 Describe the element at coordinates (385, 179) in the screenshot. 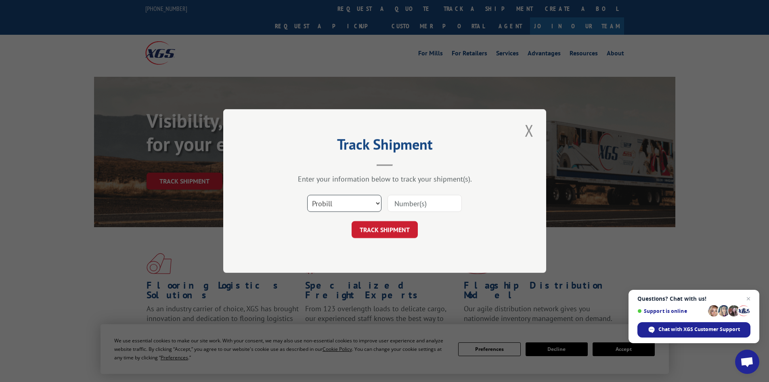

I see `div: Enter your information below to track your shipment(s).` at that location.